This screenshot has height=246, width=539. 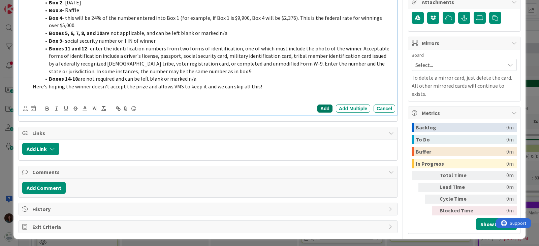 What do you see at coordinates (63, 79) in the screenshot?
I see `strong: Boxes 14-18` at bounding box center [63, 79].